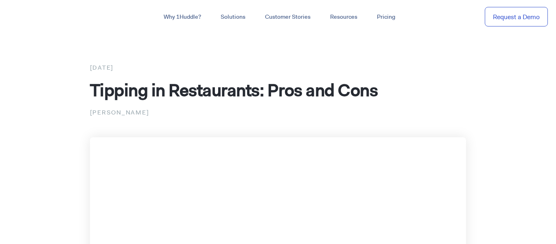 The width and height of the screenshot is (556, 244). What do you see at coordinates (288, 17) in the screenshot?
I see `a: Customer Stories` at bounding box center [288, 17].